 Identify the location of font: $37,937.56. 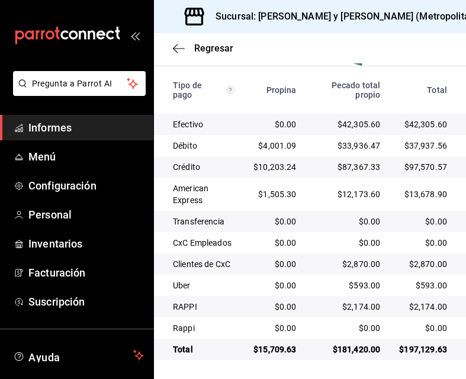
(426, 146).